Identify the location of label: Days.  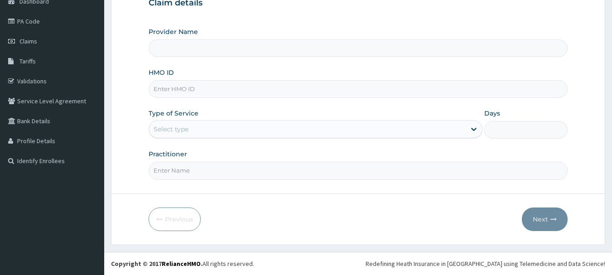
(492, 113).